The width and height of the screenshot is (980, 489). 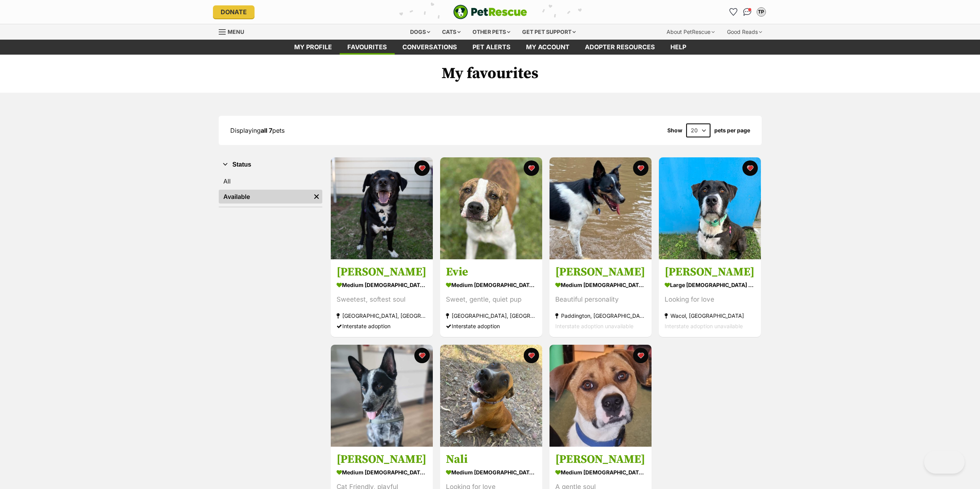 What do you see at coordinates (316, 197) in the screenshot?
I see `a: Remove filter` at bounding box center [316, 197].